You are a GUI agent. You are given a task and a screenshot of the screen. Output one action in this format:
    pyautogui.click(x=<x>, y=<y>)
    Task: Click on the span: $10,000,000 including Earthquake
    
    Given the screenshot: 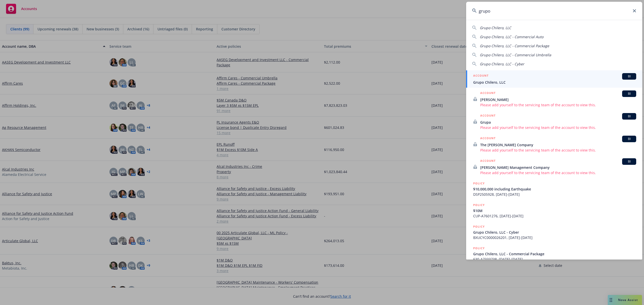 What is the action you would take?
    pyautogui.click(x=555, y=189)
    